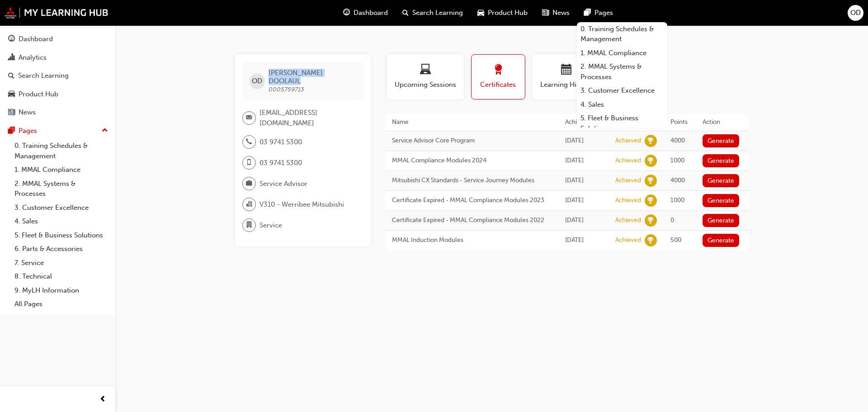 This screenshot has width=868, height=412. I want to click on span: calendar-icon, so click(566, 70).